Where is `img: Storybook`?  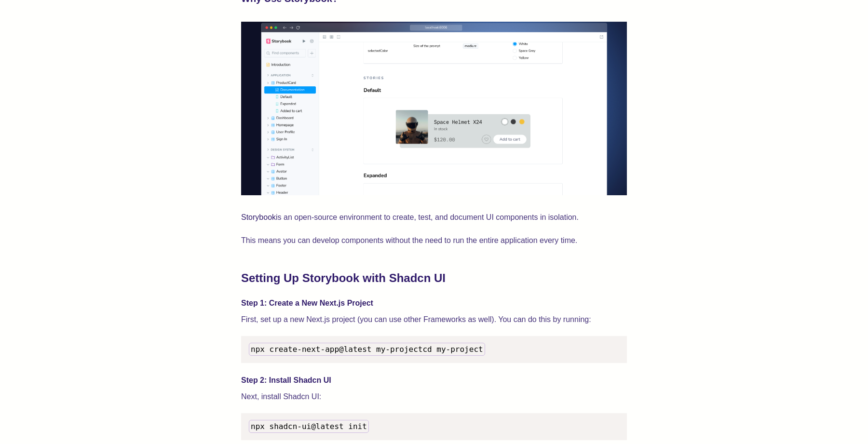
img: Storybook is located at coordinates (434, 109).